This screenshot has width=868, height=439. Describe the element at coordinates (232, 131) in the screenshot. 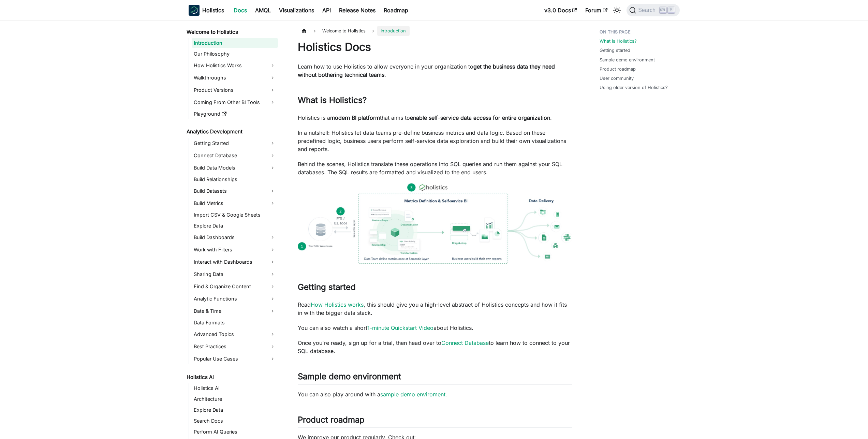

I see `a: Analytics Development` at that location.